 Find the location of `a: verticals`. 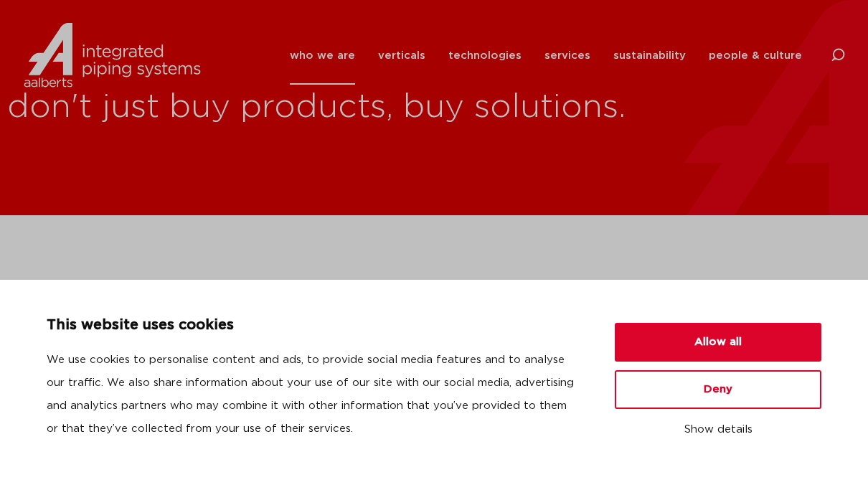

a: verticals is located at coordinates (402, 56).